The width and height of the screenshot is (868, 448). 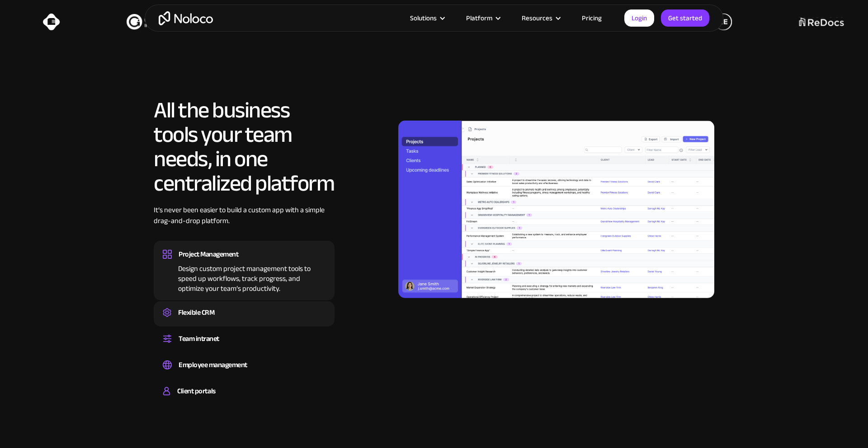 I want to click on div: Design custom project management tools to speed up workflows, track progress, and optimize your t..., so click(x=244, y=277).